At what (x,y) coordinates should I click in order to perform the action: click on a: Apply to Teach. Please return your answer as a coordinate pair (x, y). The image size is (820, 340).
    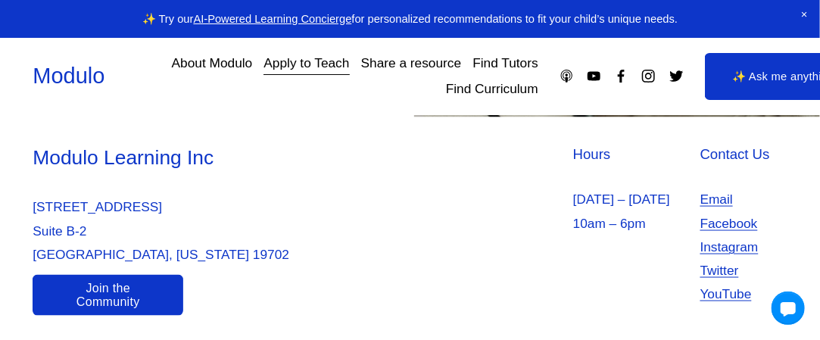
    Looking at the image, I should click on (306, 63).